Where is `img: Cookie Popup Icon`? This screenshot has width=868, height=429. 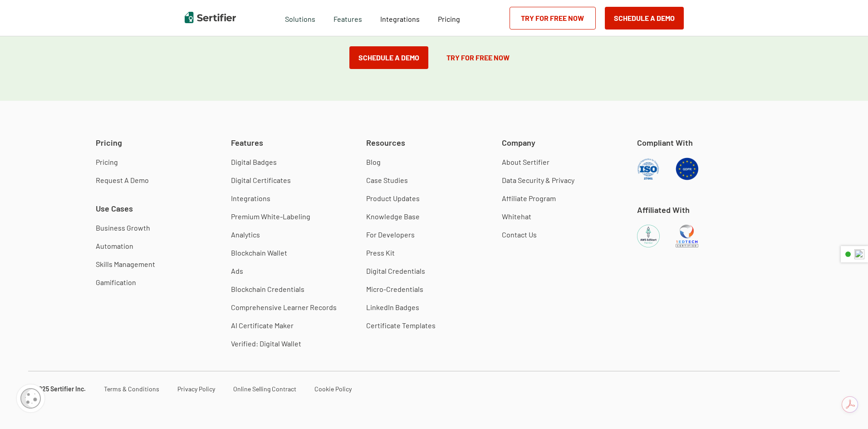 img: Cookie Popup Icon is located at coordinates (30, 398).